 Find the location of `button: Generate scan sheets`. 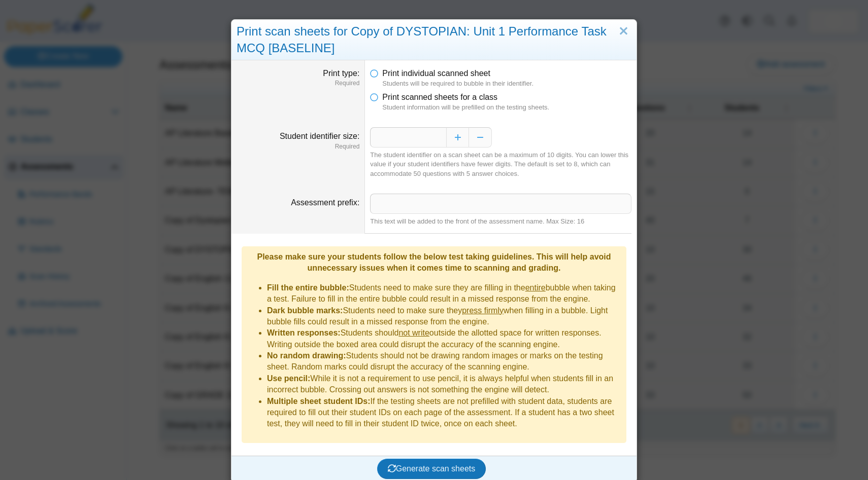

button: Generate scan sheets is located at coordinates (431, 469).